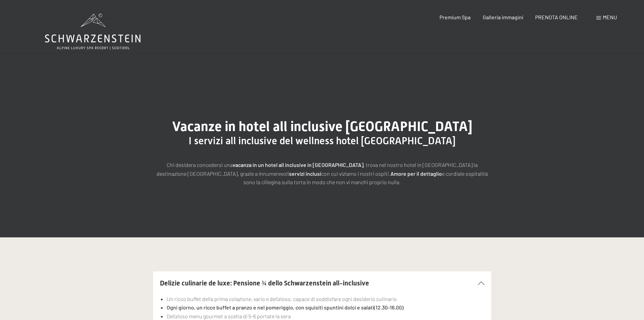 The width and height of the screenshot is (644, 320). What do you see at coordinates (456, 17) in the screenshot?
I see `a: Premium Spa` at bounding box center [456, 17].